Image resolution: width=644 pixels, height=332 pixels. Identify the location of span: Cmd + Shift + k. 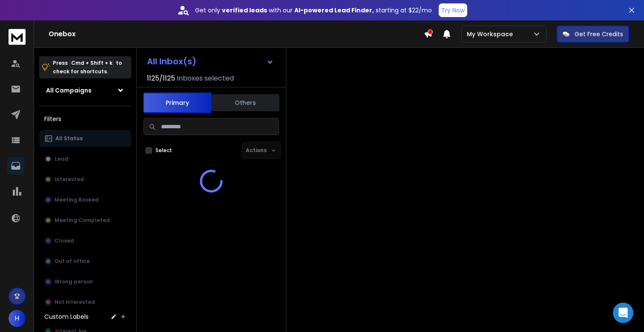
(91, 62).